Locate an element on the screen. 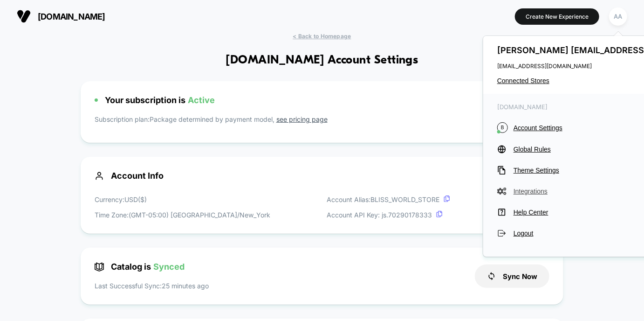 The height and width of the screenshot is (321, 644). span: Catalog is is located at coordinates (140, 267).